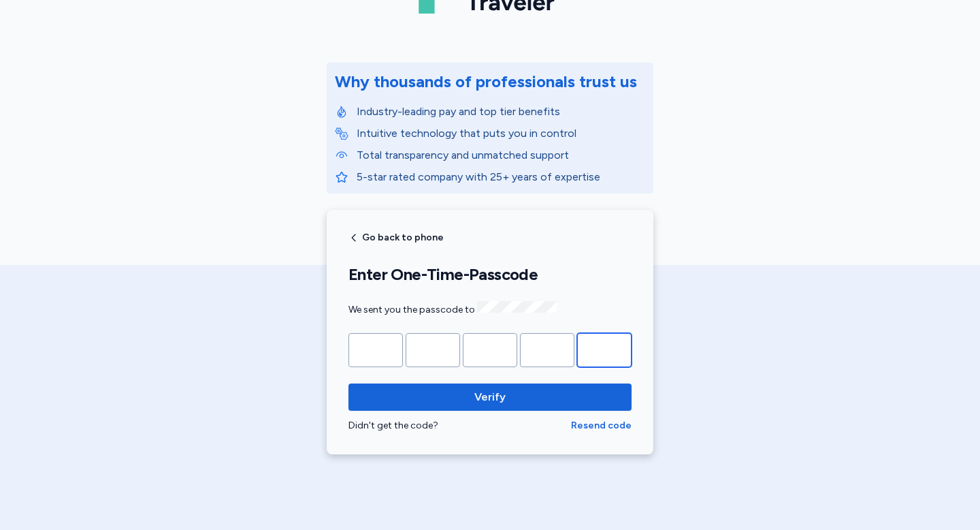  Describe the element at coordinates (376, 350) in the screenshot. I see `input: Please enter OTP character 1` at that location.